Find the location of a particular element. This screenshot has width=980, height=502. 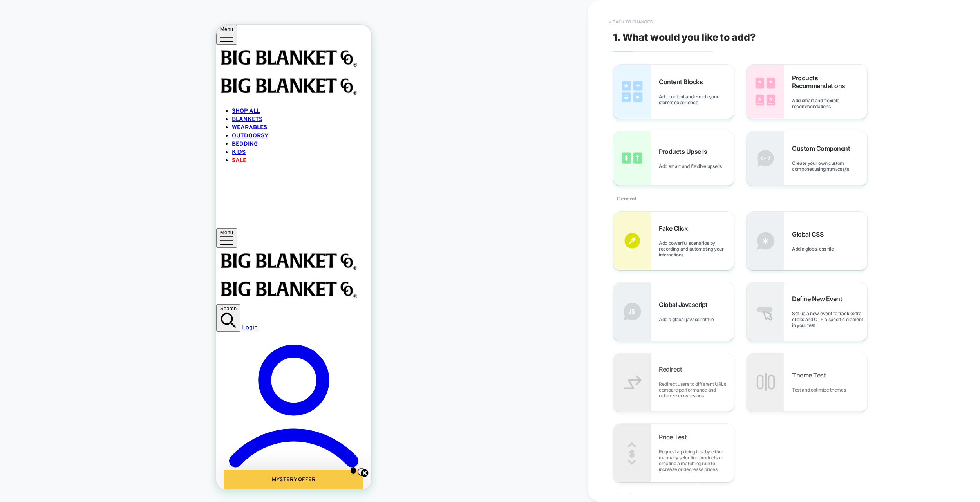

div: MYSTERY OFFERClose teaser is located at coordinates (78, 454).